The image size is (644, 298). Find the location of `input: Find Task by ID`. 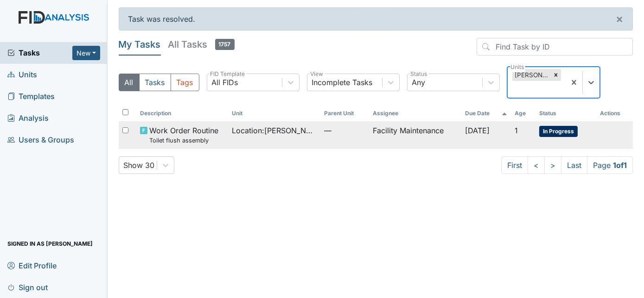

input: Find Task by ID is located at coordinates (554, 47).